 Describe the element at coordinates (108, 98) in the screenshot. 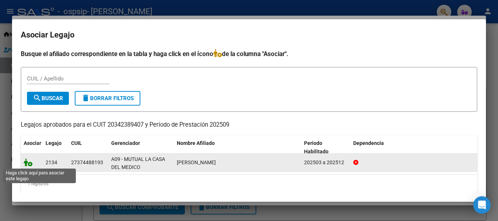

I see `span: Borrar Filtros` at that location.